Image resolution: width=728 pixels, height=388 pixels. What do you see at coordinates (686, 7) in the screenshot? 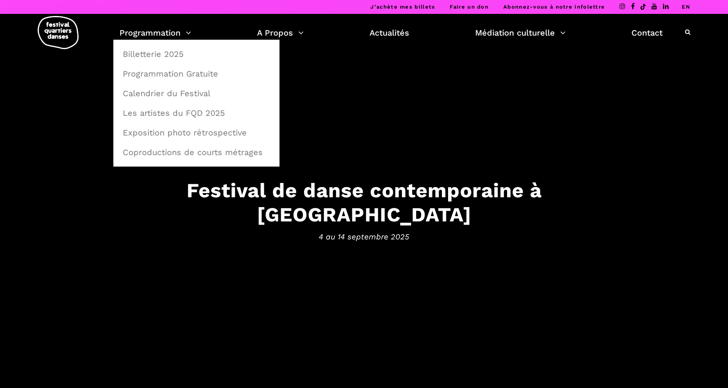
I see `a: EN` at bounding box center [686, 7].